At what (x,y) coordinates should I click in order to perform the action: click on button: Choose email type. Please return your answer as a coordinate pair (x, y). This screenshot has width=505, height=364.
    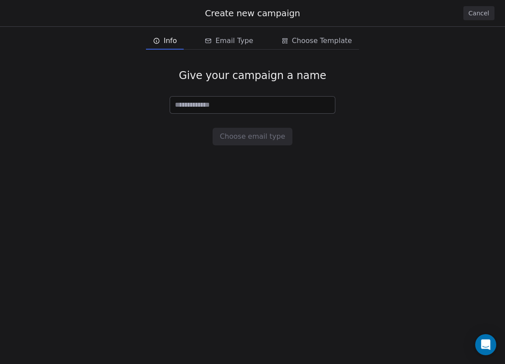
    Looking at the image, I should click on (252, 136).